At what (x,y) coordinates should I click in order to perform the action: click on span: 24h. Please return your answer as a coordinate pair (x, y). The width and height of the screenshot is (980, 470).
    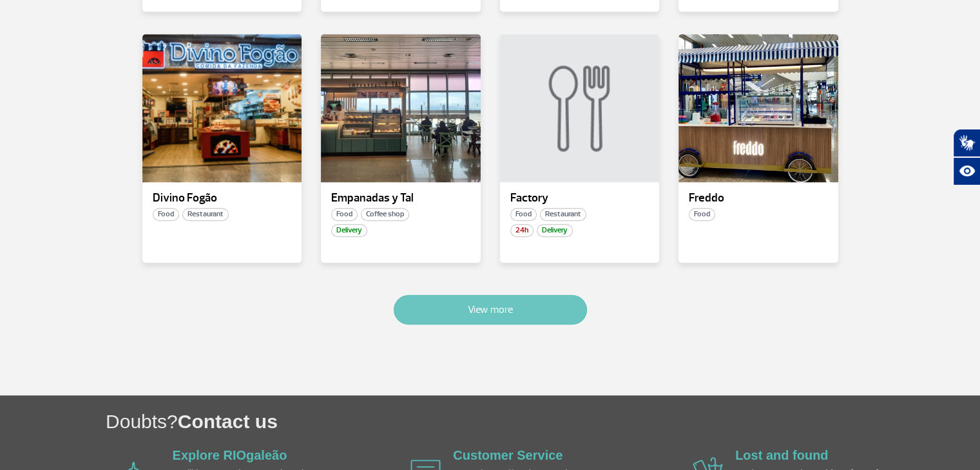
    Looking at the image, I should click on (522, 231).